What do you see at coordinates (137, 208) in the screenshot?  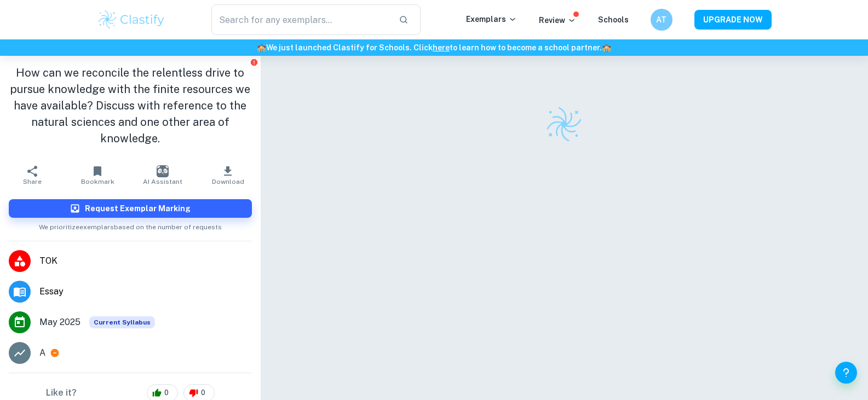 I see `h6: Request Exemplar Marking` at bounding box center [137, 208].